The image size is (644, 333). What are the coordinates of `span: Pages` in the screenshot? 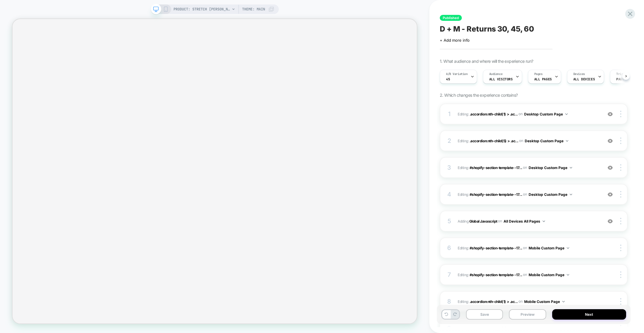 It's located at (539, 74).